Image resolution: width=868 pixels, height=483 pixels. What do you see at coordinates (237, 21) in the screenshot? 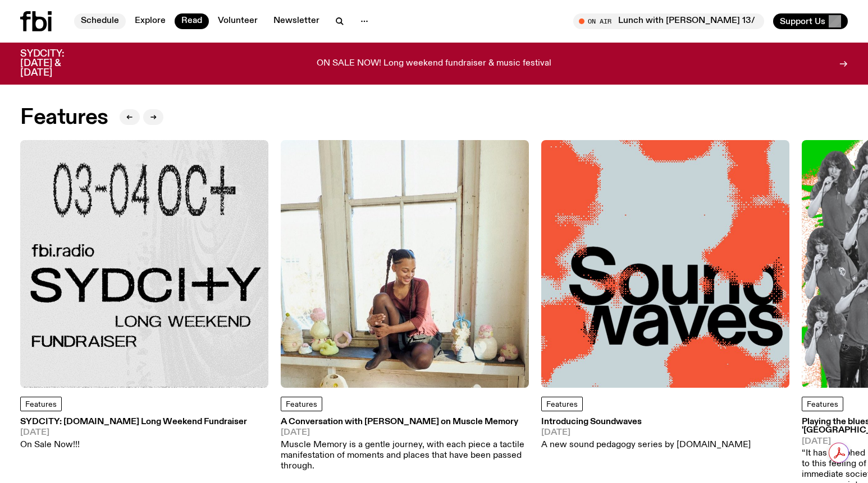
I see `a: Volunteer` at bounding box center [237, 21].